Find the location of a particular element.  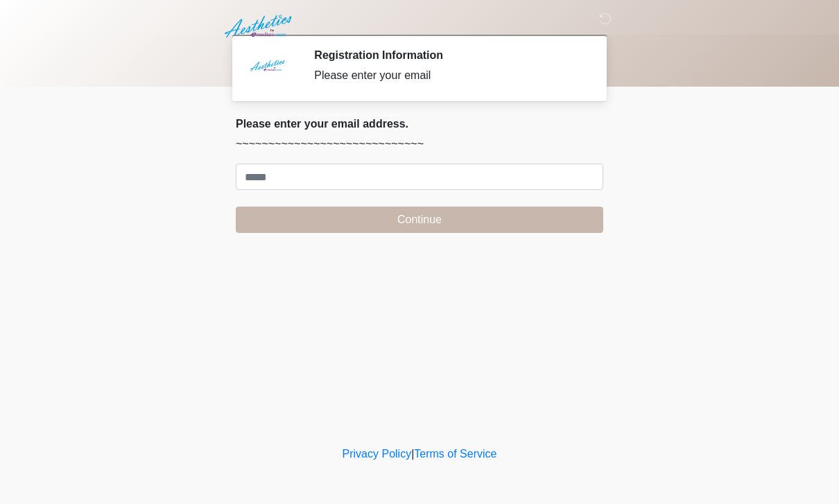

div: Please enter your email is located at coordinates (448, 75).